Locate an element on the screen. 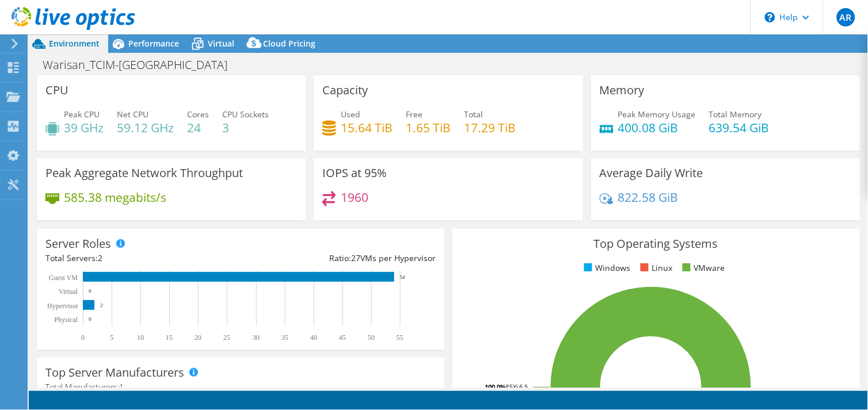 The width and height of the screenshot is (868, 410). text: 10 is located at coordinates (141, 338).